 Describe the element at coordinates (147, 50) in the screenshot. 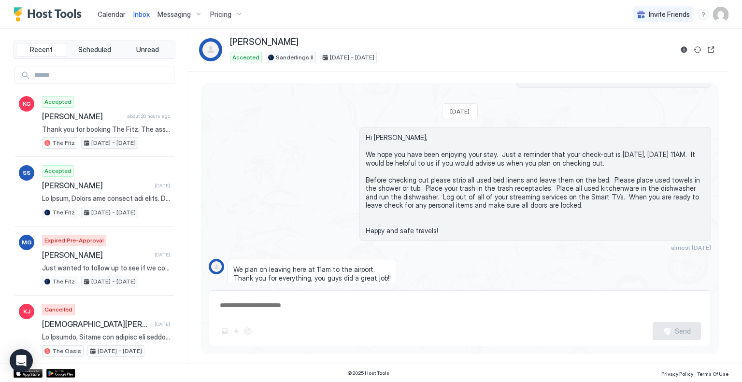

I see `span: Unread` at that location.